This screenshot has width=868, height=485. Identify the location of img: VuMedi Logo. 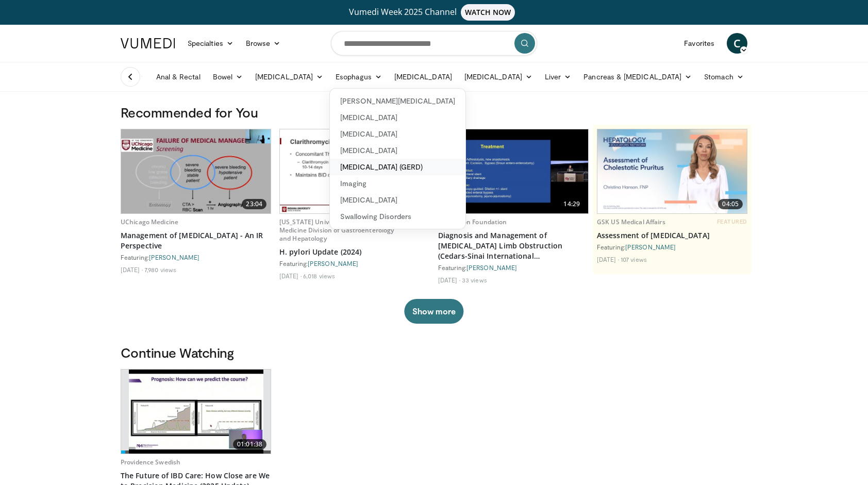
(148, 43).